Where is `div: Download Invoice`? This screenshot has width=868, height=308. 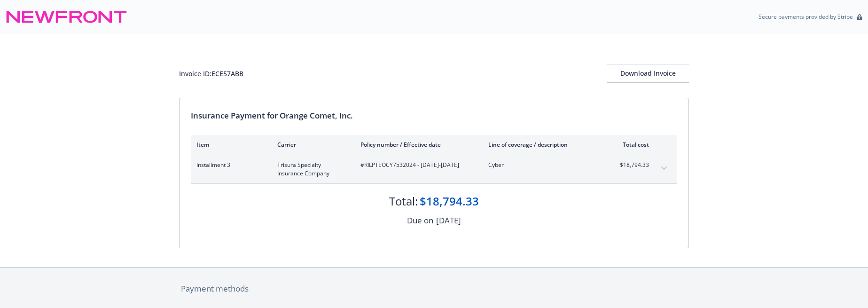
div: Download Invoice is located at coordinates (647, 74).